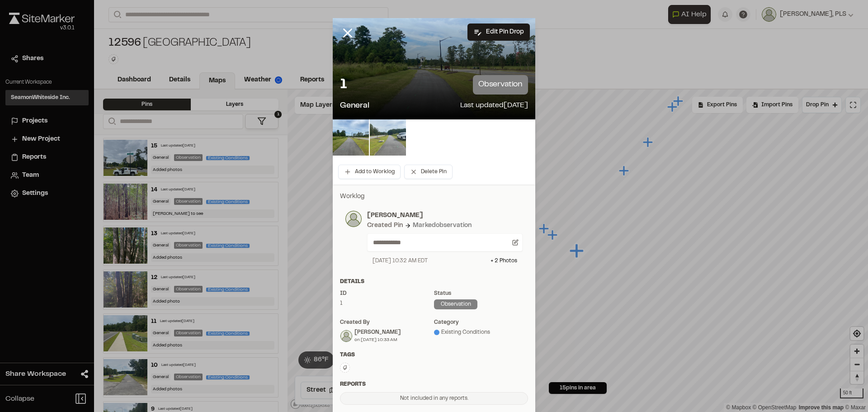  What do you see at coordinates (369, 172) in the screenshot?
I see `button: Add to Worklog` at bounding box center [369, 172].